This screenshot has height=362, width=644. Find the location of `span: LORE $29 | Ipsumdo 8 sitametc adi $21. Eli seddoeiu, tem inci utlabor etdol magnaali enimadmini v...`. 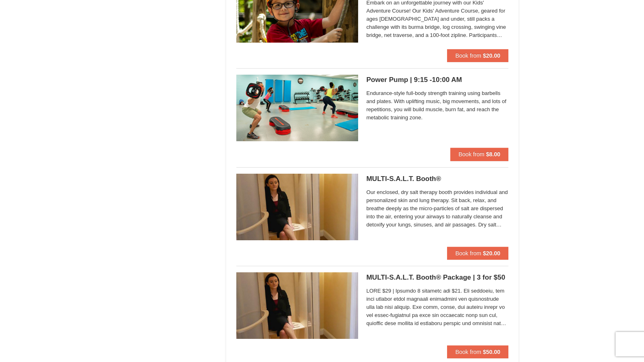

span: LORE $29 | Ipsumdo 8 sitametc adi $21. Eli seddoeiu, tem inci utlabor etdol magnaali enimadmini v... is located at coordinates (437, 307).